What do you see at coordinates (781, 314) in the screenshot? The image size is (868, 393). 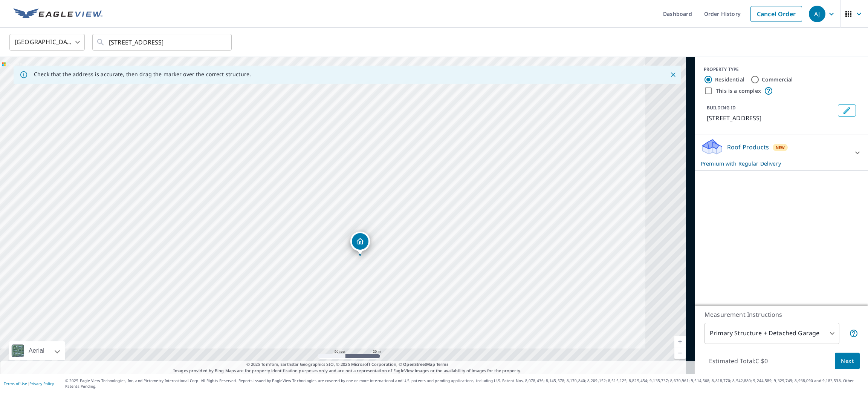 I see `p: Measurement Instructions` at bounding box center [781, 314].